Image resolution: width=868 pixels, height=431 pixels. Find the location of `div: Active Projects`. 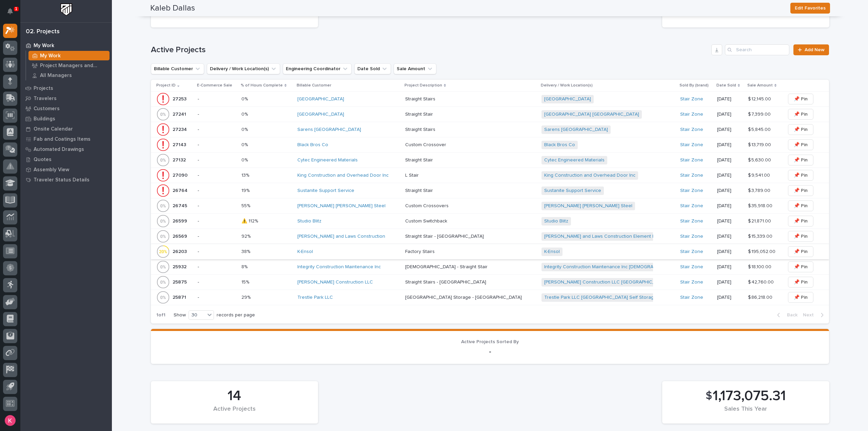

div: Active Projects is located at coordinates (234, 413).